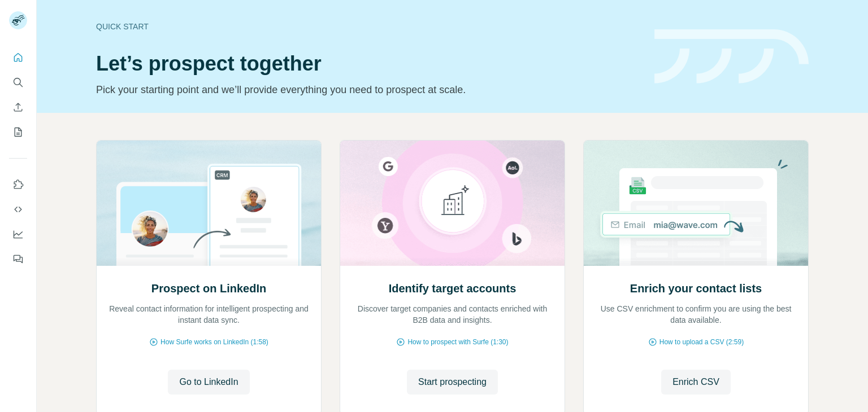 The height and width of the screenshot is (412, 868). Describe the element at coordinates (18, 82) in the screenshot. I see `button: Search` at that location.